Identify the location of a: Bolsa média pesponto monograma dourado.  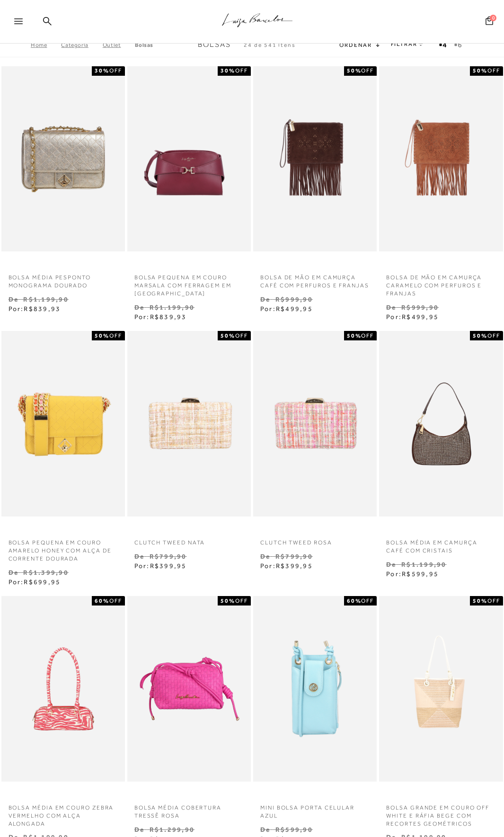
(63, 279).